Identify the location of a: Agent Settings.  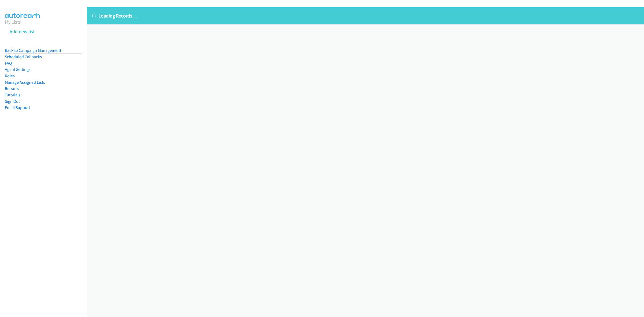
(18, 69).